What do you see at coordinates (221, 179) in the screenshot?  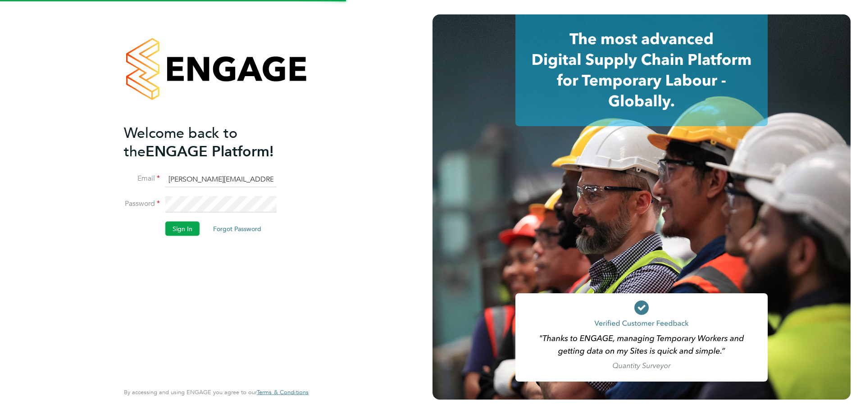 I see `input: Enter your work email...` at bounding box center [221, 179].